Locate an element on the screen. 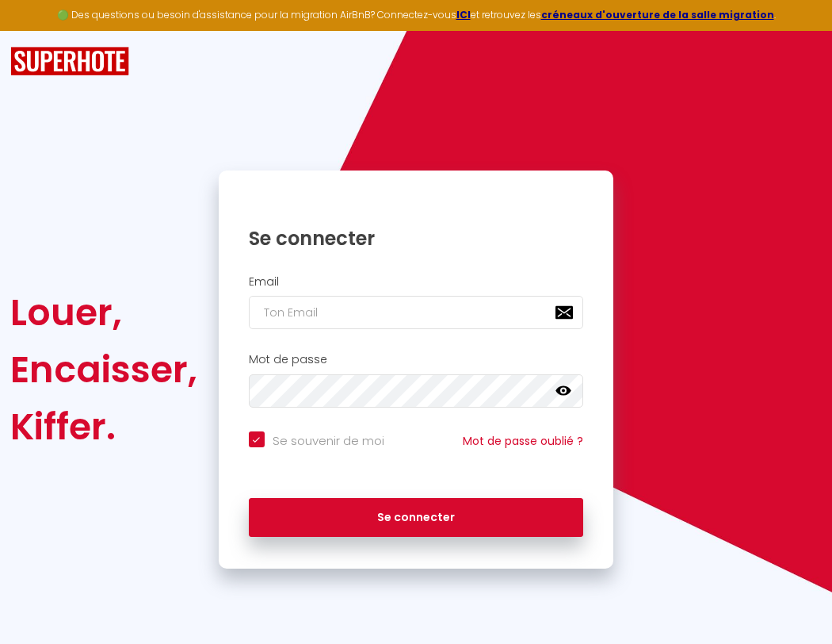 The image size is (832, 644). div: Louer, is located at coordinates (104, 313).